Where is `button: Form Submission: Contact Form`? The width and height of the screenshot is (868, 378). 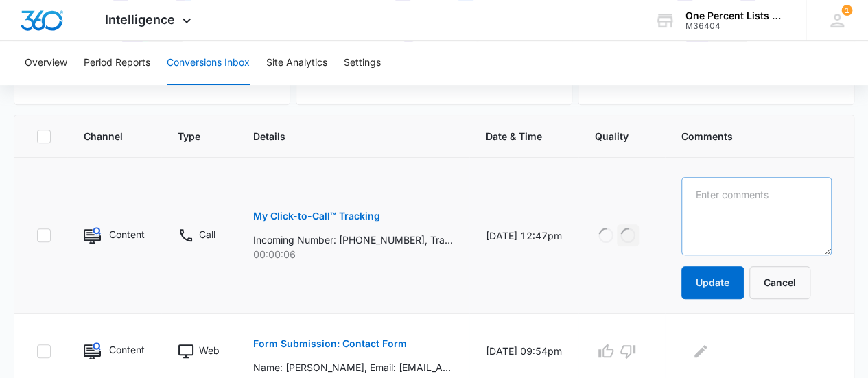 button: Form Submission: Contact Form is located at coordinates (330, 343).